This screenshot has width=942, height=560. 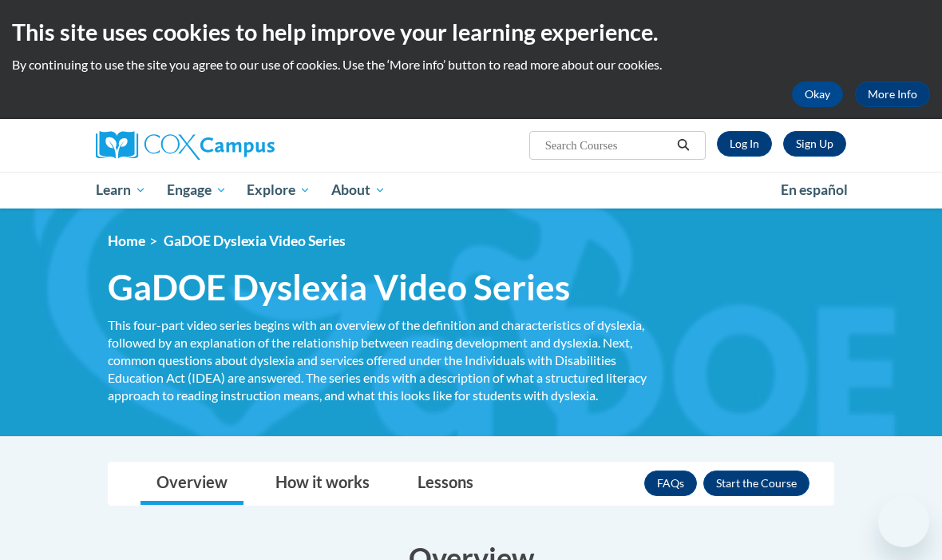 I want to click on img: Cox Campus, so click(x=186, y=146).